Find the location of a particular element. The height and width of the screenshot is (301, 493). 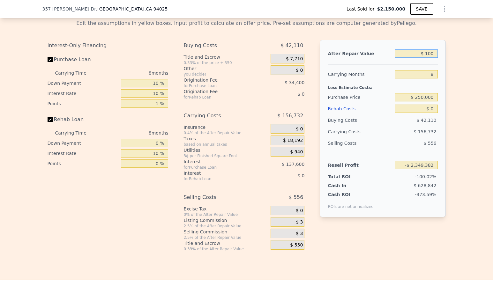

div: based on annual taxes is located at coordinates (226, 145).